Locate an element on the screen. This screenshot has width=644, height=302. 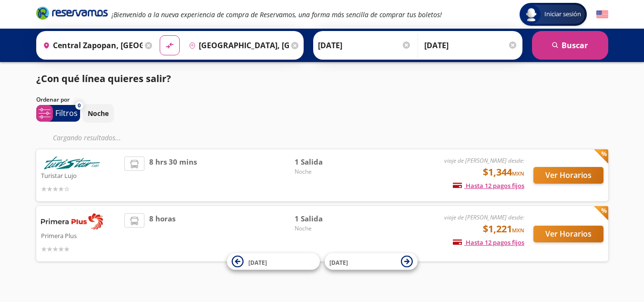
img: Turistar Lujo is located at coordinates (72, 163).